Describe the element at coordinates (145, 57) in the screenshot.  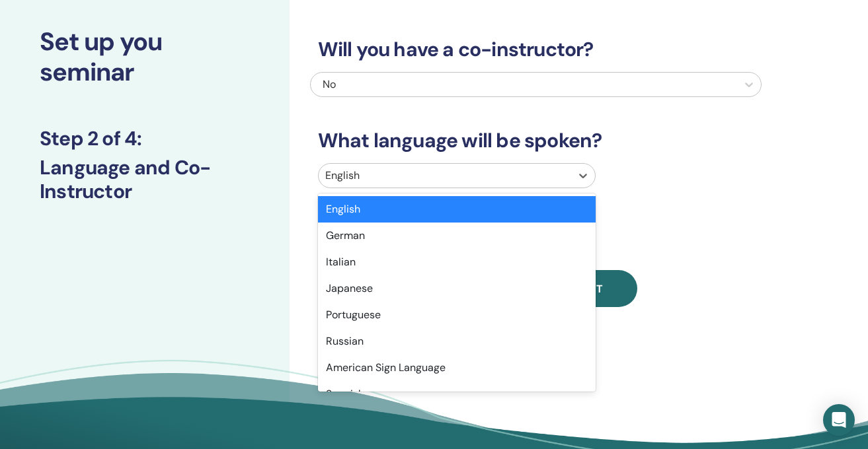
I see `h2: Set up you seminar` at that location.